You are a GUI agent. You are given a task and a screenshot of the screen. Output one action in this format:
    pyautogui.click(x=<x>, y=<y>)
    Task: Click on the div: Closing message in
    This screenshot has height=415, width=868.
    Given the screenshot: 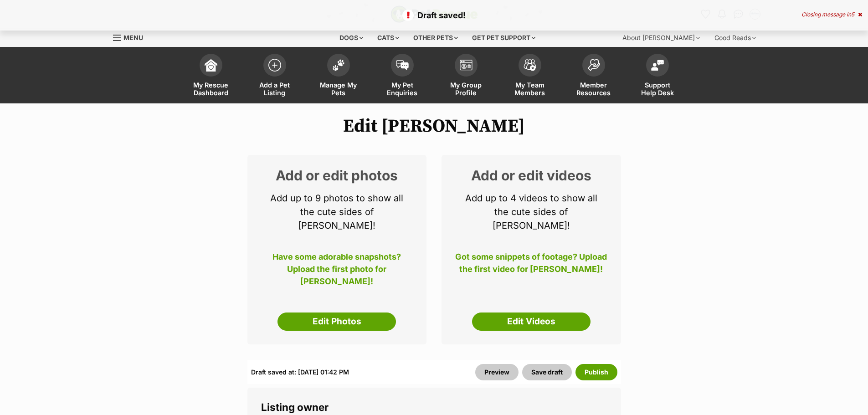 What is the action you would take?
    pyautogui.click(x=832, y=14)
    